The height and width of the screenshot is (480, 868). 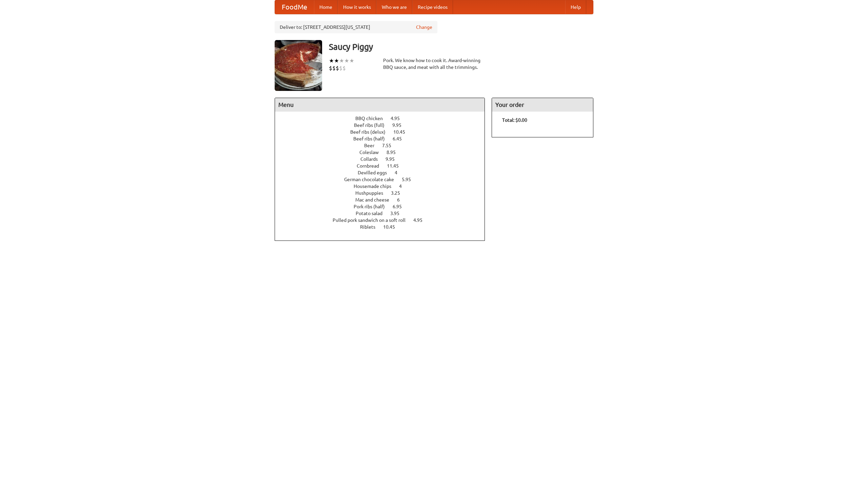 I want to click on span: Pulled pork sandwich on a soft roll, so click(x=372, y=220).